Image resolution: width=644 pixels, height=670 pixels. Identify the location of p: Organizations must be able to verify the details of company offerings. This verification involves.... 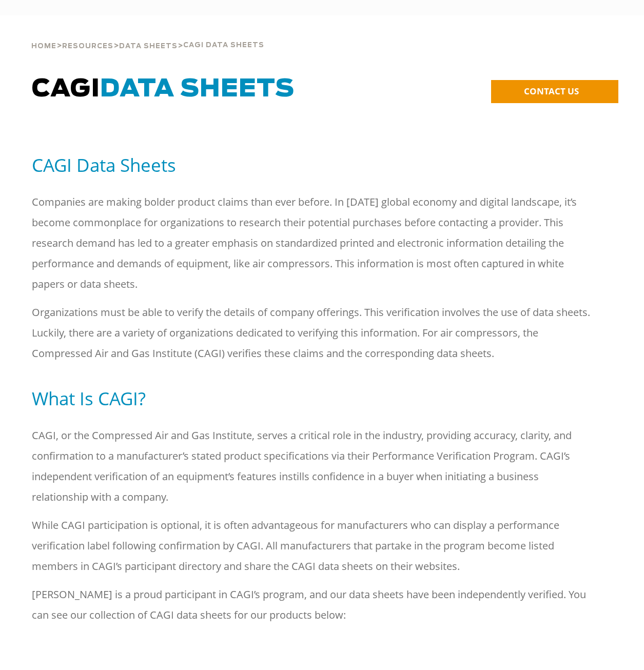
(313, 333).